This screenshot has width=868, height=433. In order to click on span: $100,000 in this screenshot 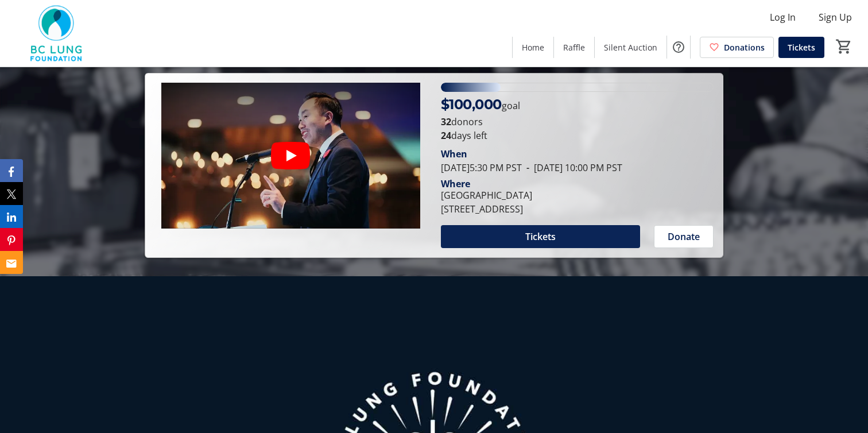, I will do `click(471, 104)`.